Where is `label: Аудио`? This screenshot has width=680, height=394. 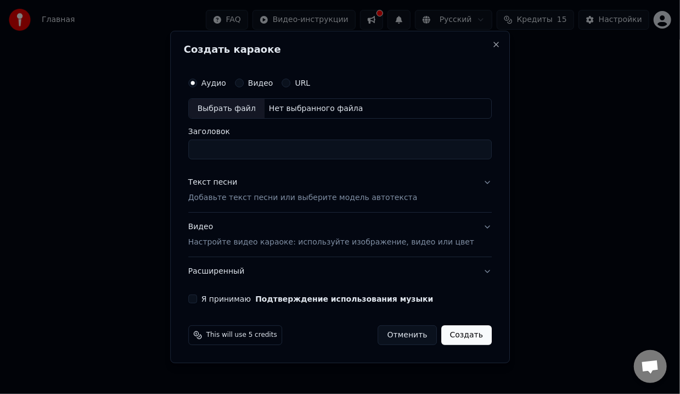
label: Аудио is located at coordinates (214, 83).